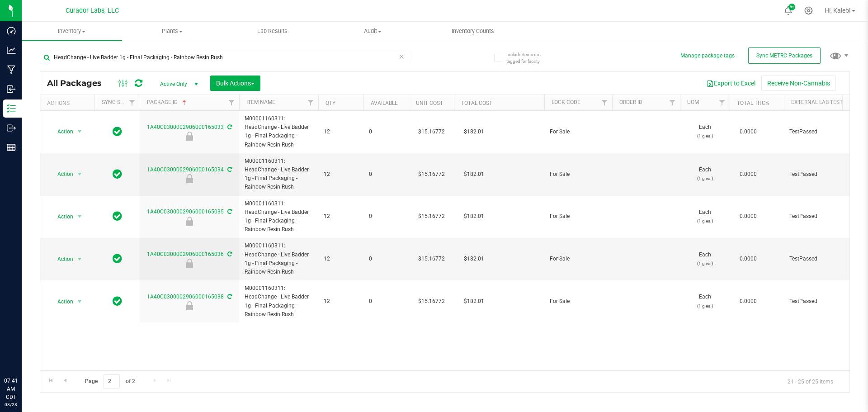 The width and height of the screenshot is (868, 412). What do you see at coordinates (731, 83) in the screenshot?
I see `button: Export to Excel` at bounding box center [731, 83].